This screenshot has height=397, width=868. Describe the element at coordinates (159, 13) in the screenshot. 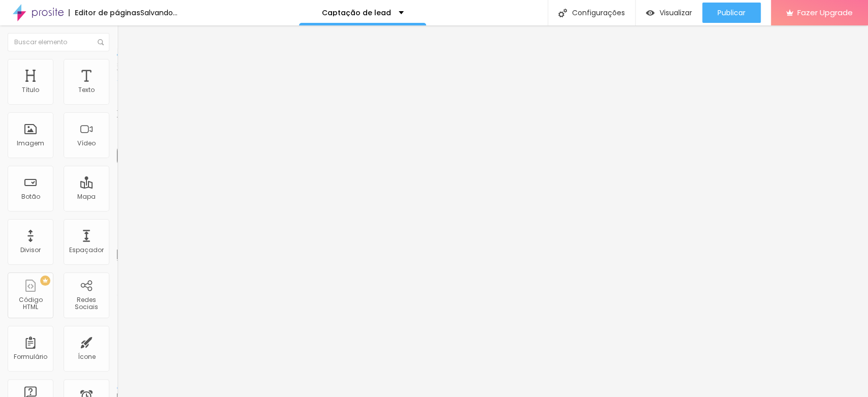

I see `div: Salvando...` at that location.